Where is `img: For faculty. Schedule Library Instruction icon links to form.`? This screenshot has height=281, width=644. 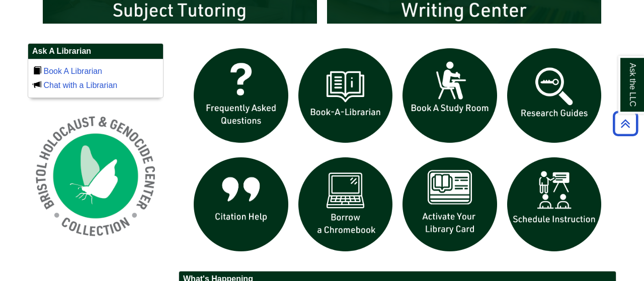 img: For faculty. Schedule Library Instruction icon links to form. is located at coordinates (555, 205).